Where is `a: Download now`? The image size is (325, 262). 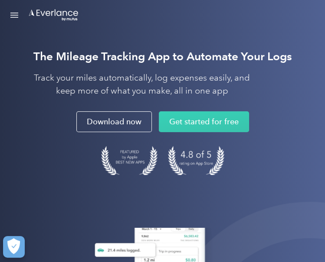 a: Download now is located at coordinates (114, 122).